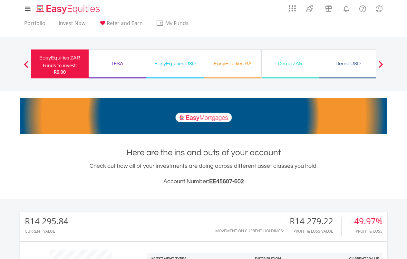 This screenshot has width=407, height=259. Describe the element at coordinates (175, 64) in the screenshot. I see `div: EasyEquities USD` at that location.